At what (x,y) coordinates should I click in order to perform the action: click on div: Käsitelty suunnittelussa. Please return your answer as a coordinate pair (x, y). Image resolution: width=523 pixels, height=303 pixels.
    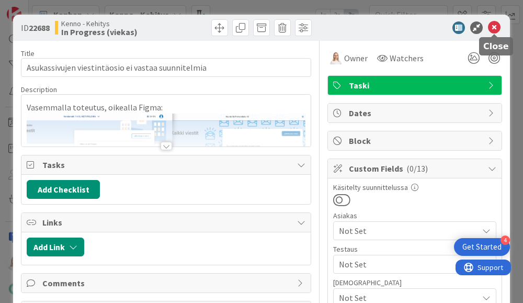
    Looking at the image, I should click on (414, 187).